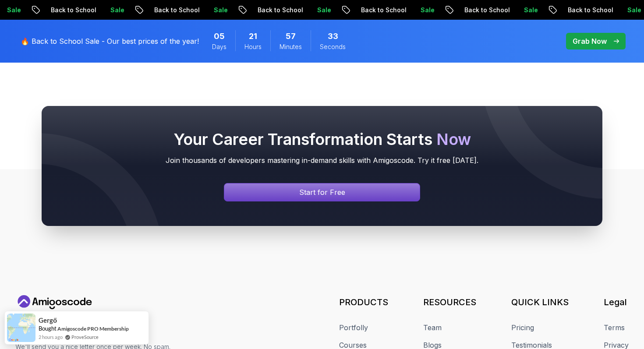  What do you see at coordinates (219, 36) in the screenshot?
I see `span: 5 Days` at bounding box center [219, 36].